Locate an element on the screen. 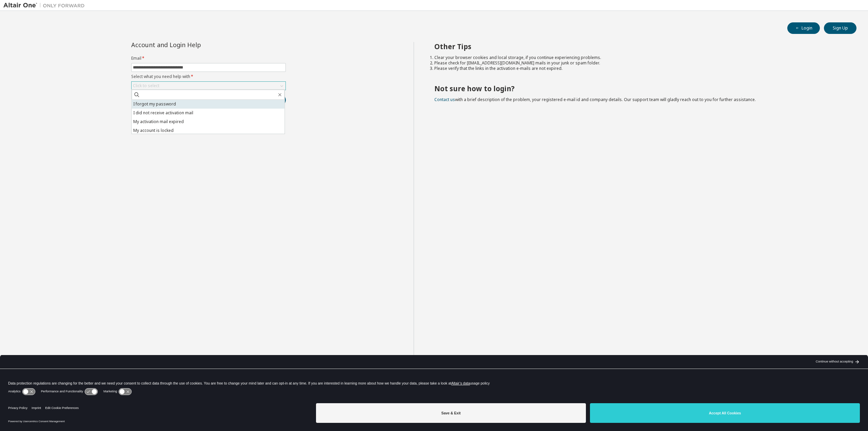  span: with a brief description of the problem, your registered e-mail id and company details. Our suppo... is located at coordinates (595, 99).